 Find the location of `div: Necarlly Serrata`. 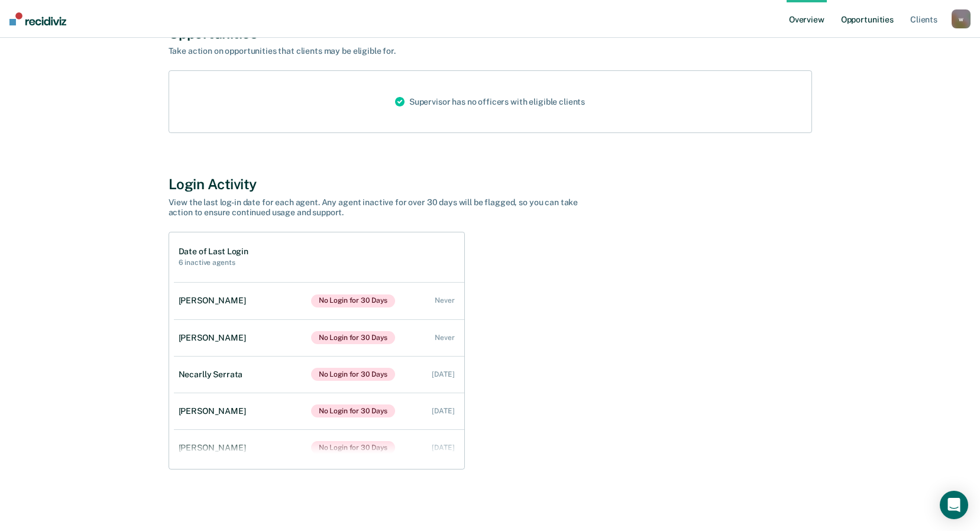

div: Necarlly Serrata is located at coordinates (213, 374).